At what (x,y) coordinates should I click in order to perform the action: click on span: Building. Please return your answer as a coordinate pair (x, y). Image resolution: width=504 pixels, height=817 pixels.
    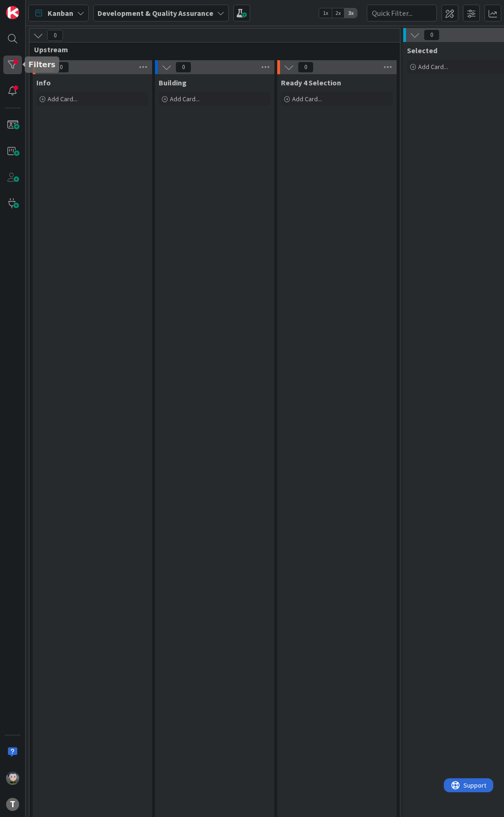
    Looking at the image, I should click on (172, 83).